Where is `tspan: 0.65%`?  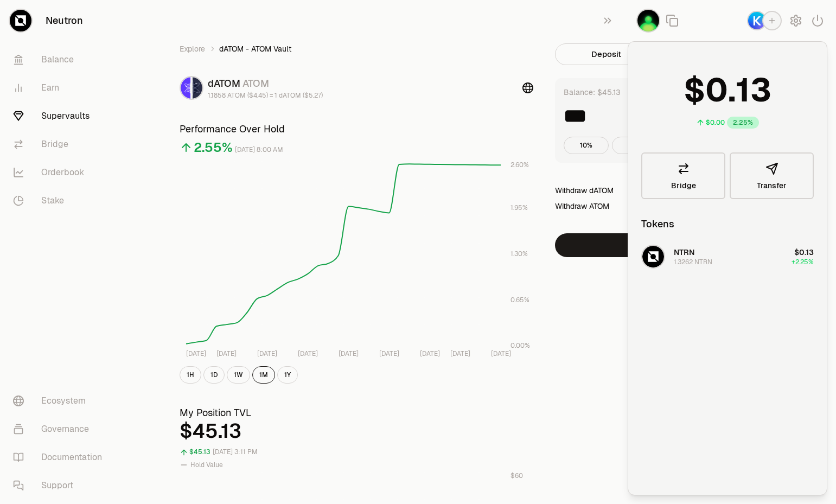
tspan: 0.65% is located at coordinates (520, 300).